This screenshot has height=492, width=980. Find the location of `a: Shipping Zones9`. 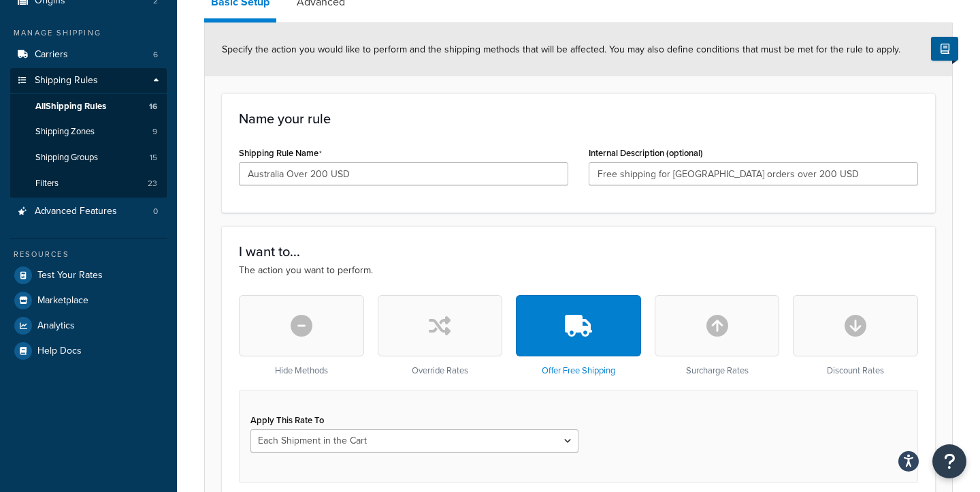

a: Shipping Zones9 is located at coordinates (89, 131).